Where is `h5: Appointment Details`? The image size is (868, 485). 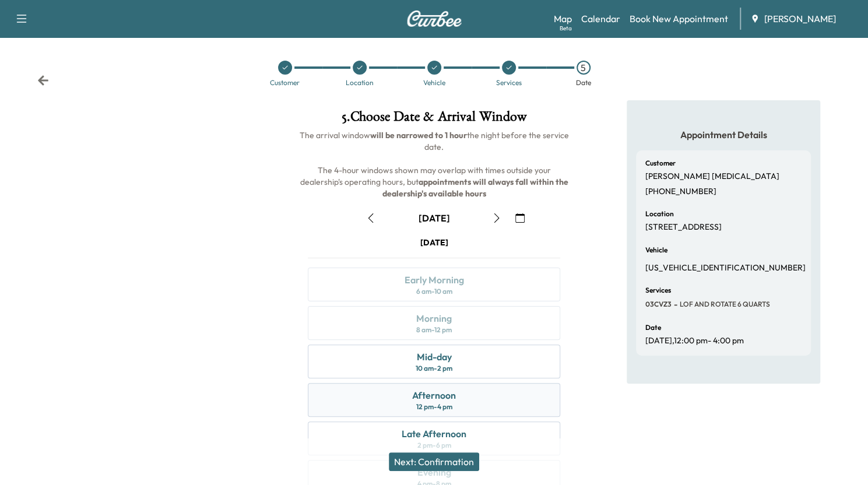 h5: Appointment Details is located at coordinates (723, 135).